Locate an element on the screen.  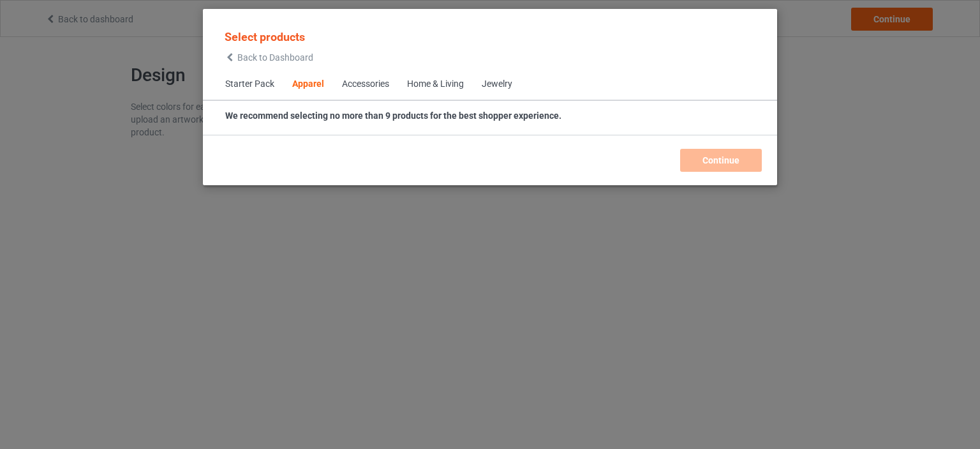
span: Select products is located at coordinates (265, 36).